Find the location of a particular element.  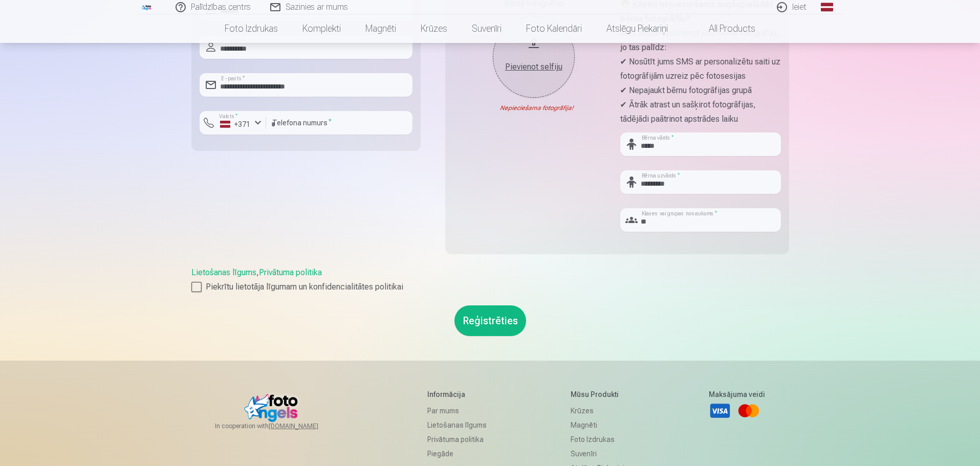

a: Komplekti is located at coordinates (322, 28).